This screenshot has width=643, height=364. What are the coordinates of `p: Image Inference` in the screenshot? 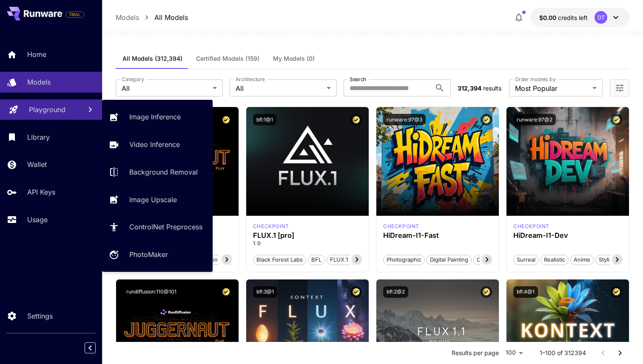 It's located at (155, 117).